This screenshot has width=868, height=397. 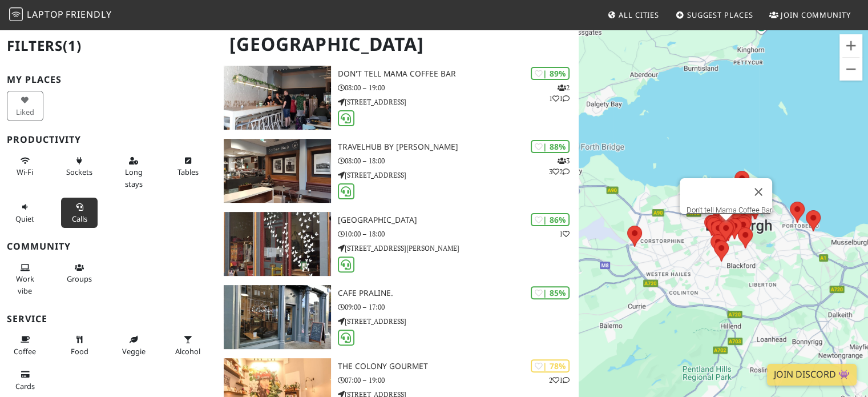 I want to click on div: | 86%, so click(x=550, y=219).